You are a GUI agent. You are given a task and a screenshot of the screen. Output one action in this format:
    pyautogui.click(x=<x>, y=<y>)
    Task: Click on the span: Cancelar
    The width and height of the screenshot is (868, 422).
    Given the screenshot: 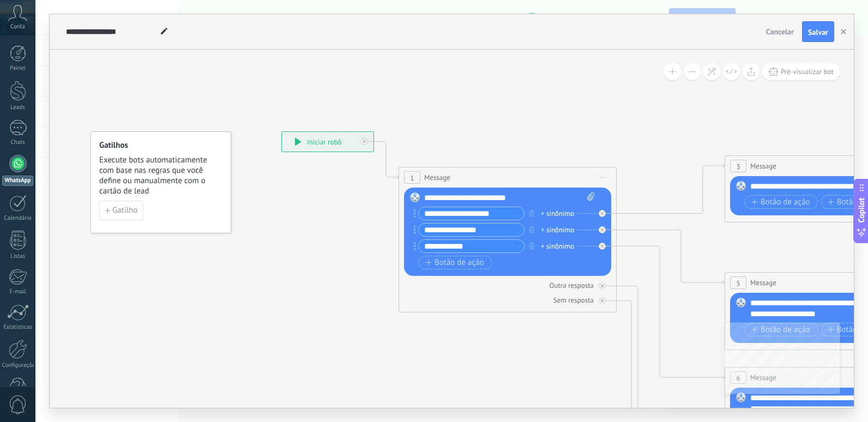 What is the action you would take?
    pyautogui.click(x=779, y=31)
    